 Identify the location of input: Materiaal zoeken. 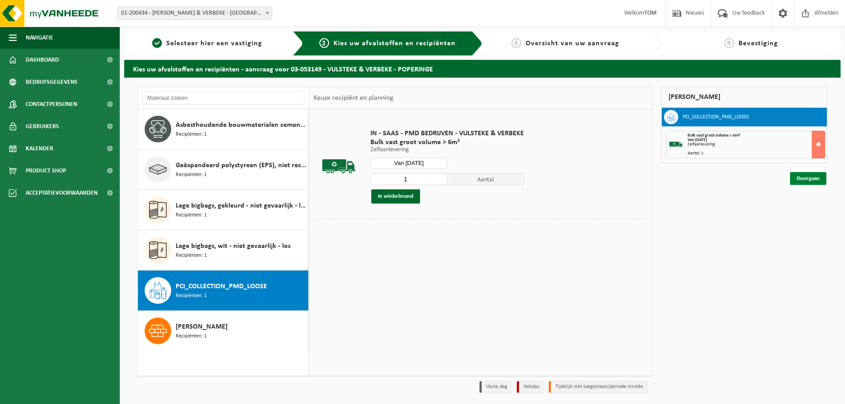
(223, 98).